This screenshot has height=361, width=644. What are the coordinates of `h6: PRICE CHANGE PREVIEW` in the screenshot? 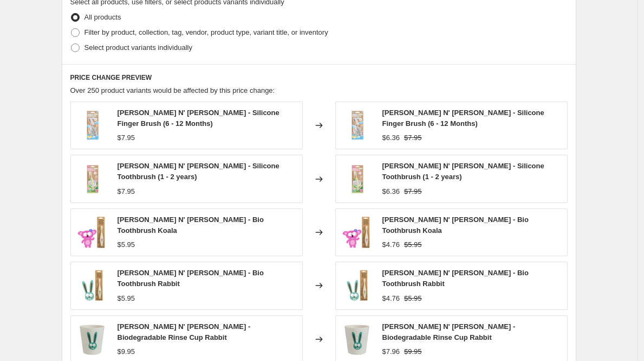 It's located at (319, 77).